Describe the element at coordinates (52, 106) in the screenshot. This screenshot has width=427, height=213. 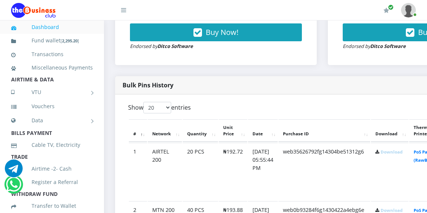
I see `a: Vouchers` at that location.